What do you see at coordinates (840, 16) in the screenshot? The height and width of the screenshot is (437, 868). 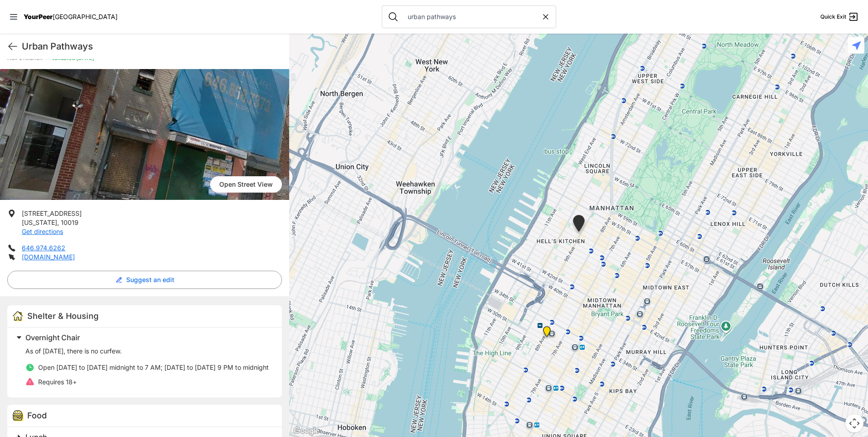 I see `a: Quick Exit` at bounding box center [840, 16].